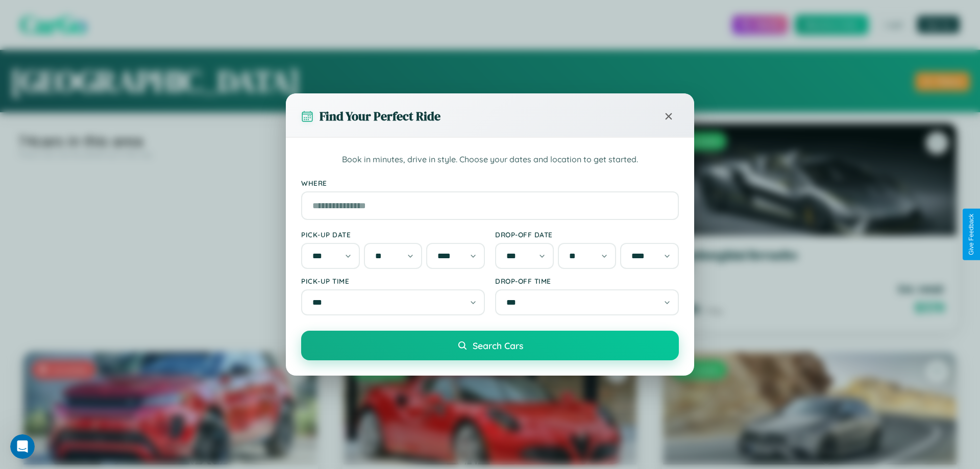 This screenshot has width=980, height=469. What do you see at coordinates (393, 280) in the screenshot?
I see `label: Pick-up Time` at bounding box center [393, 280].